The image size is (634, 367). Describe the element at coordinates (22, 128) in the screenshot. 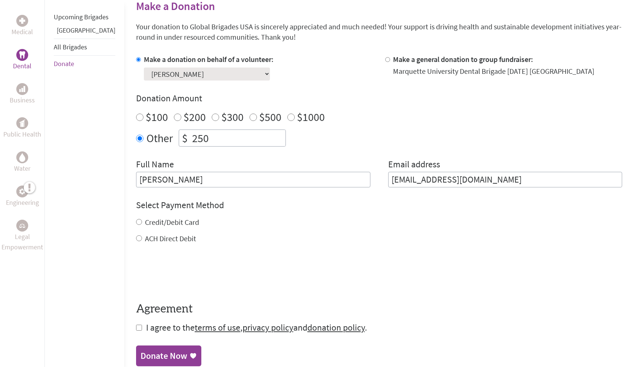

I see `a: Public HealthPublic Health` at that location.